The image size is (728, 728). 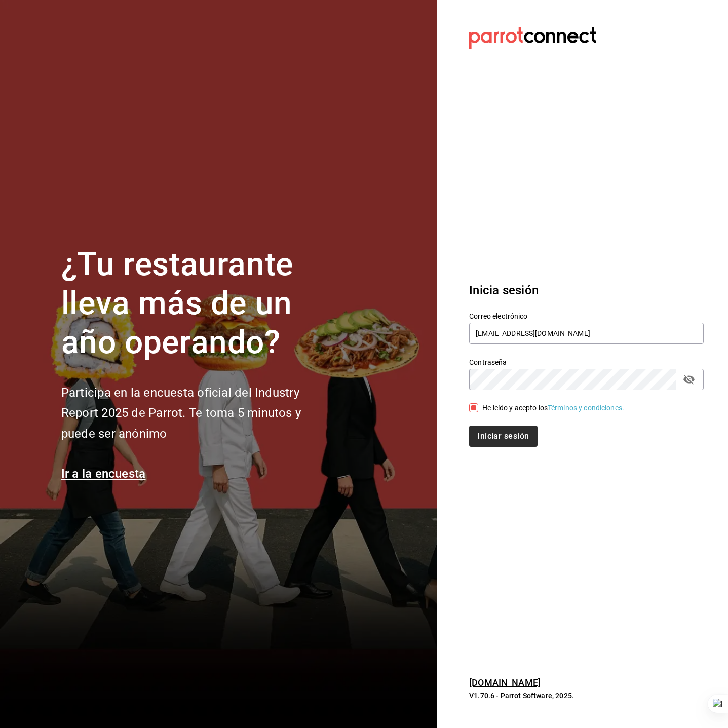 I want to click on h2: Participa en la encuesta oficial del Industry Report 2025 de Parrot. Te toma 5 minutos y puede se..., so click(x=198, y=413).